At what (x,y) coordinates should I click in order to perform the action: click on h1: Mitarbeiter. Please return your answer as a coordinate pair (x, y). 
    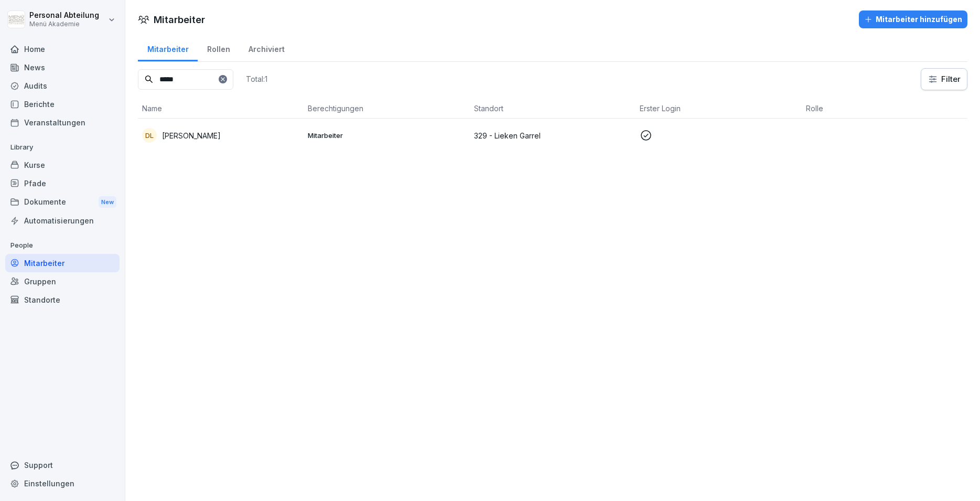
    Looking at the image, I should click on (179, 20).